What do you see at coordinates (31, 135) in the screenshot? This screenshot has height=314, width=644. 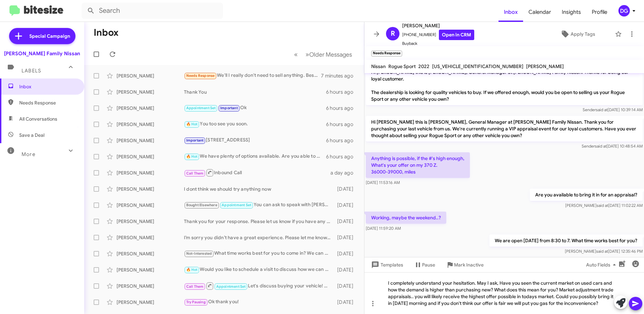 I see `span: Save a Deal` at bounding box center [31, 135].